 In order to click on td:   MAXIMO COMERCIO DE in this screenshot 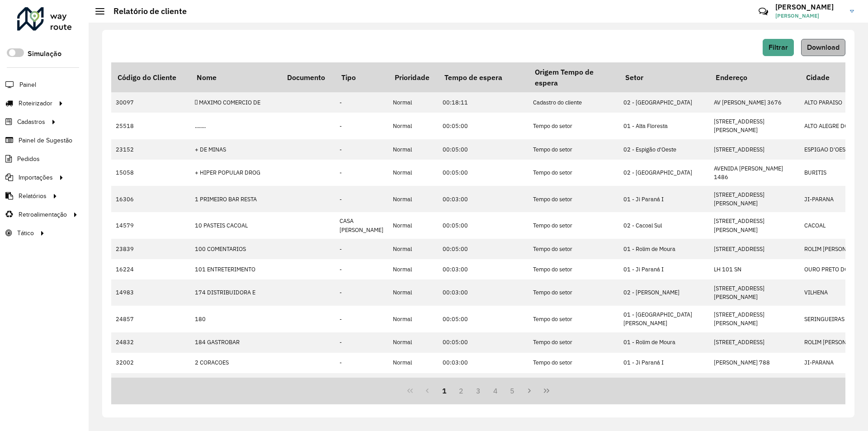, I will do `click(235, 102)`.